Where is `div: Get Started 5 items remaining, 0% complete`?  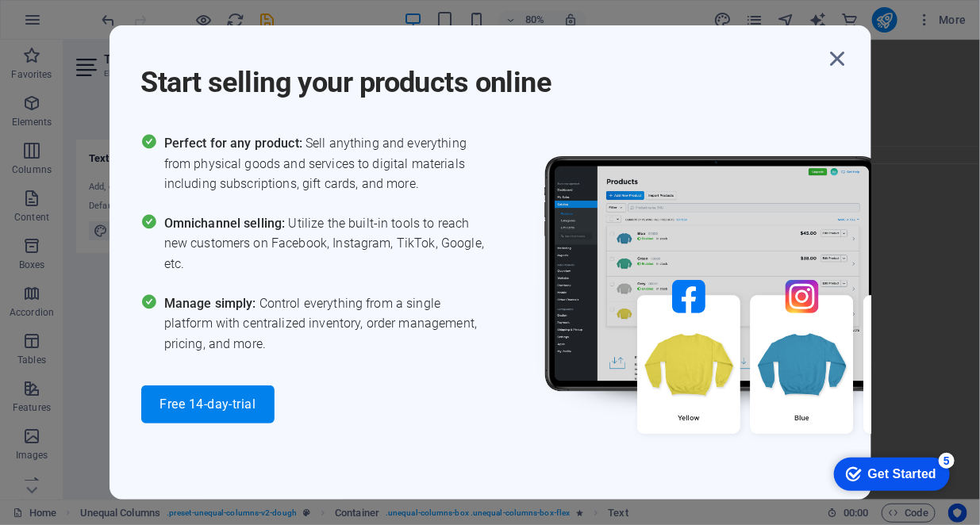
div: Get Started 5 items remaining, 0% complete is located at coordinates (70, 25).